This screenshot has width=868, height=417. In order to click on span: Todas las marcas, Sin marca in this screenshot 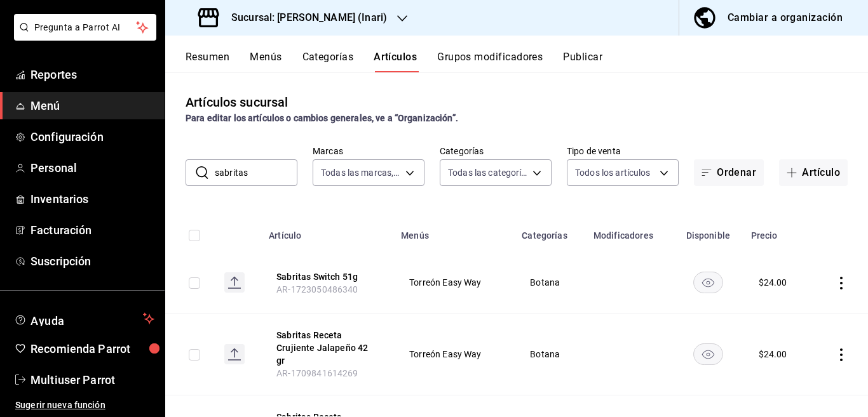, I will do `click(361, 172)`.